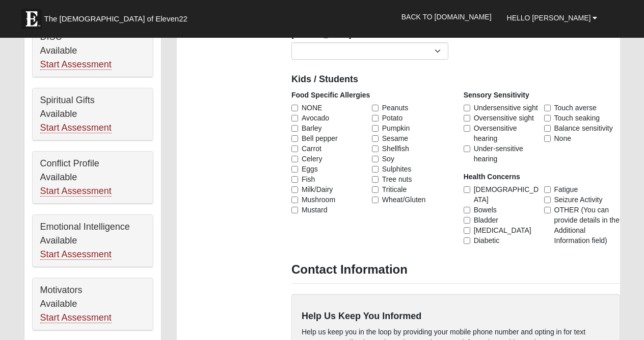  What do you see at coordinates (294, 108) in the screenshot?
I see `input: NONE` at bounding box center [294, 108].